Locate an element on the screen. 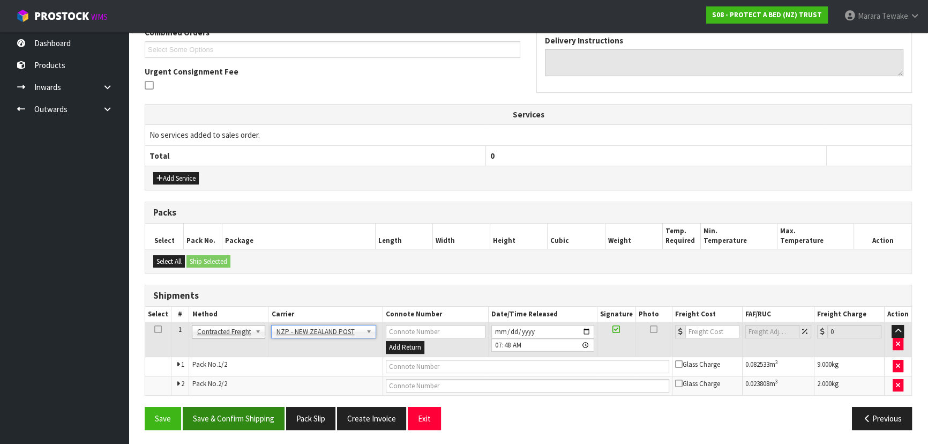  img: cube-alt.png is located at coordinates (23, 16).